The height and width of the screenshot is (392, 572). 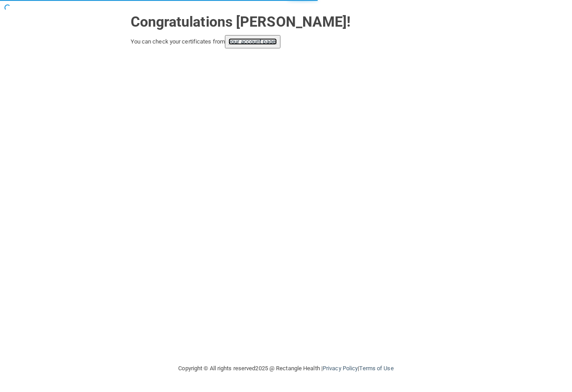 What do you see at coordinates (340, 368) in the screenshot?
I see `a: Privacy Policy` at bounding box center [340, 368].